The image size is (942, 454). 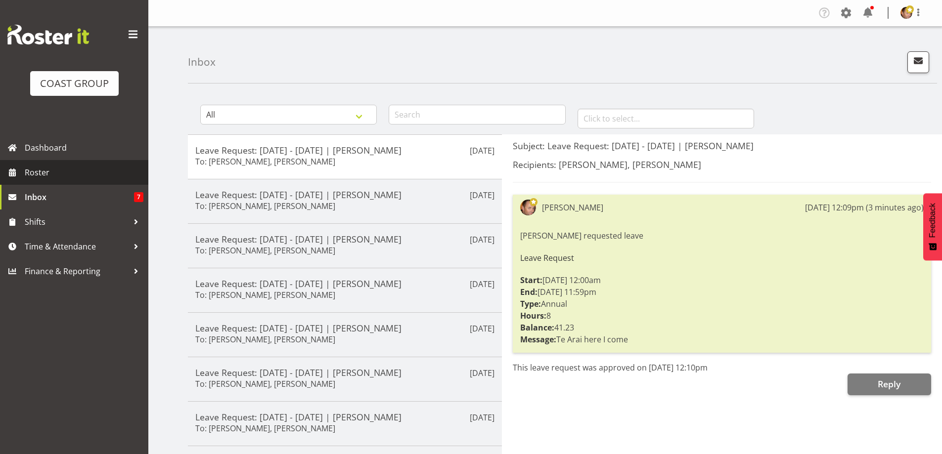 I want to click on strong: Message:, so click(x=538, y=340).